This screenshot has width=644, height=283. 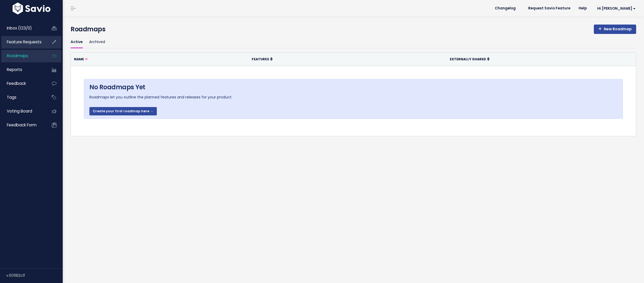 I want to click on a: New Roadmap, so click(x=615, y=30).